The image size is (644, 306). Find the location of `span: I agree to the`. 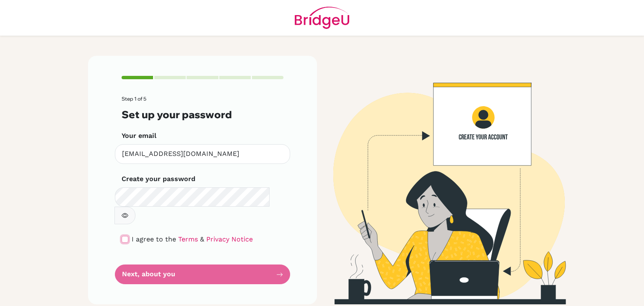

span: I agree to the is located at coordinates (154, 239).